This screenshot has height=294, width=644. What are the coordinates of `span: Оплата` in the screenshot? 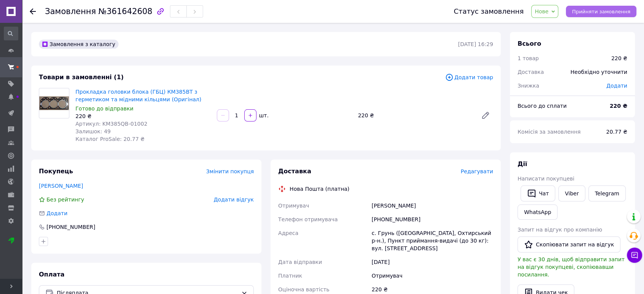 It's located at (52, 274).